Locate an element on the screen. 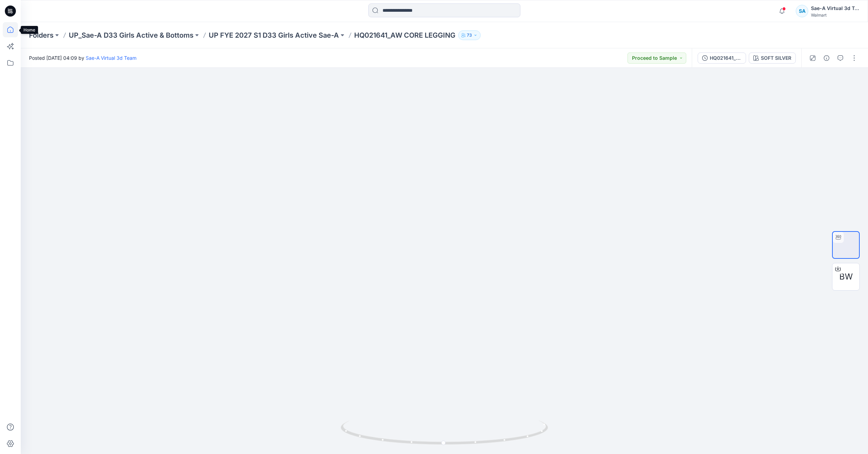 This screenshot has width=868, height=454. p: Folders is located at coordinates (41, 35).